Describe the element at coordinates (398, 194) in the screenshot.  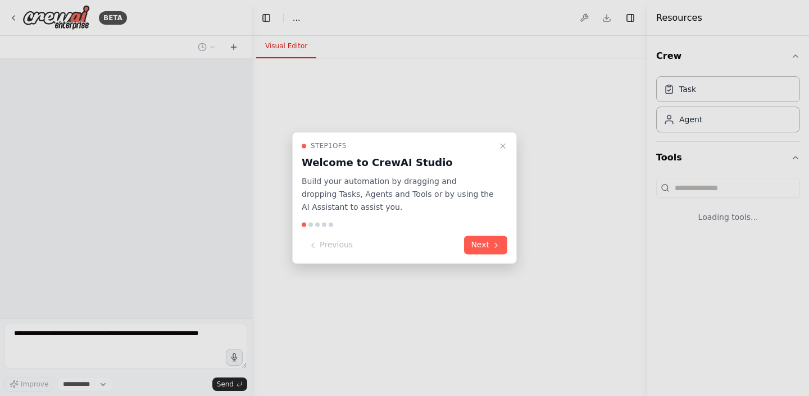
I see `p: Build your automation by dragging and dropping Tasks, Agents and Tools or by using the AI Assista...` at that location.